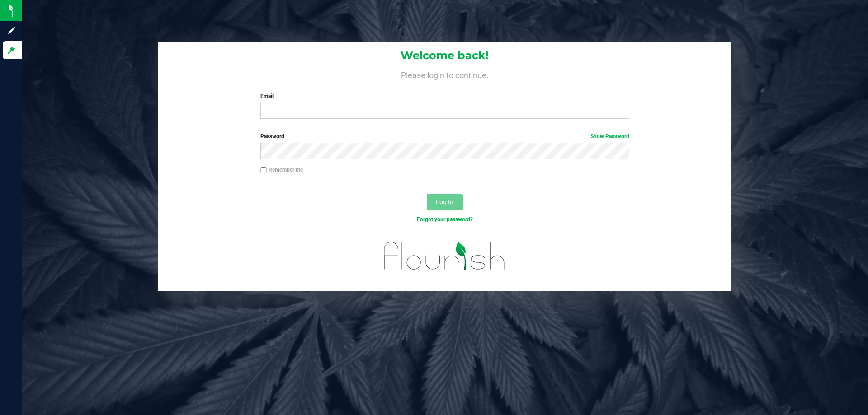 The height and width of the screenshot is (415, 868). What do you see at coordinates (11, 50) in the screenshot?
I see `inline-svg: Log in` at bounding box center [11, 50].